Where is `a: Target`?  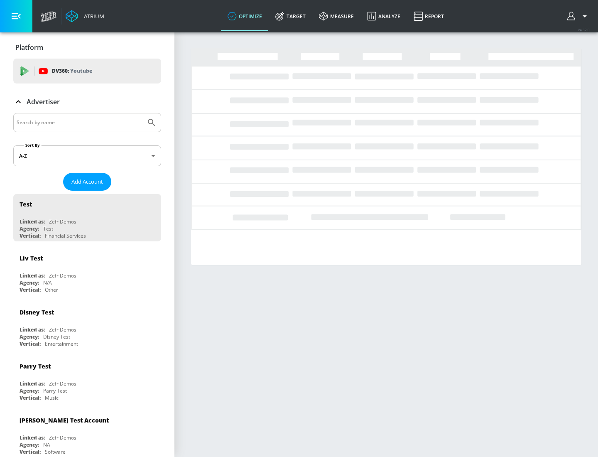
a: Target is located at coordinates (290, 16).